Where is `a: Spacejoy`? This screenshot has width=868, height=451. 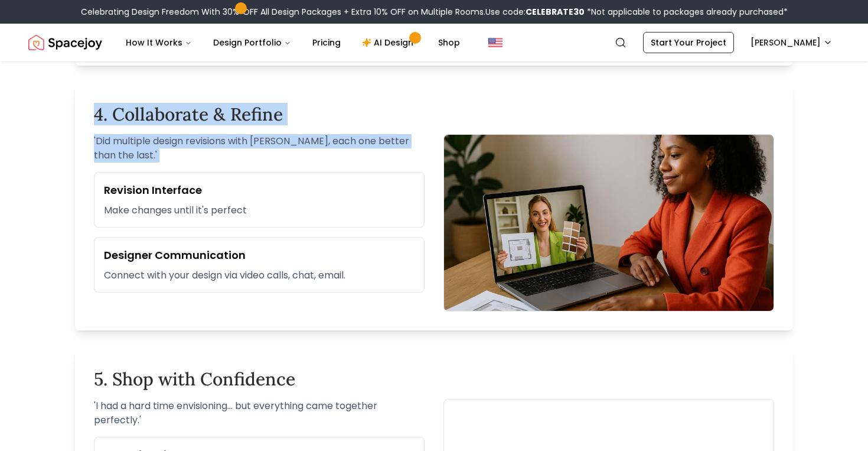 a: Spacejoy is located at coordinates (65, 43).